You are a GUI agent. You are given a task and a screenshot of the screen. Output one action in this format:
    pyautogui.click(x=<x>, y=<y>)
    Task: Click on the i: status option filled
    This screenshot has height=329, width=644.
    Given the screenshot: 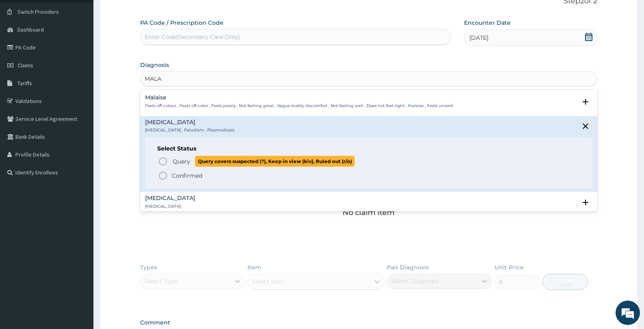 What is the action you would take?
    pyautogui.click(x=163, y=176)
    